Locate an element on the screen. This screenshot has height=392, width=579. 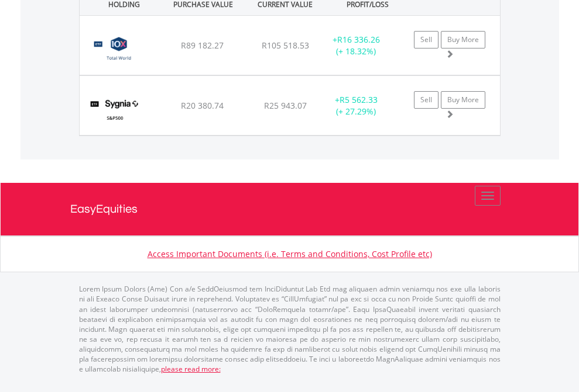
a: EasyEquities is located at coordinates (290, 209).